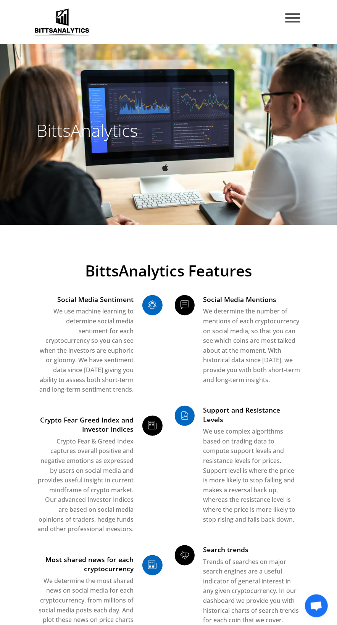 The image size is (337, 625). Describe the element at coordinates (292, 18) in the screenshot. I see `button: Toggle navigation` at that location.